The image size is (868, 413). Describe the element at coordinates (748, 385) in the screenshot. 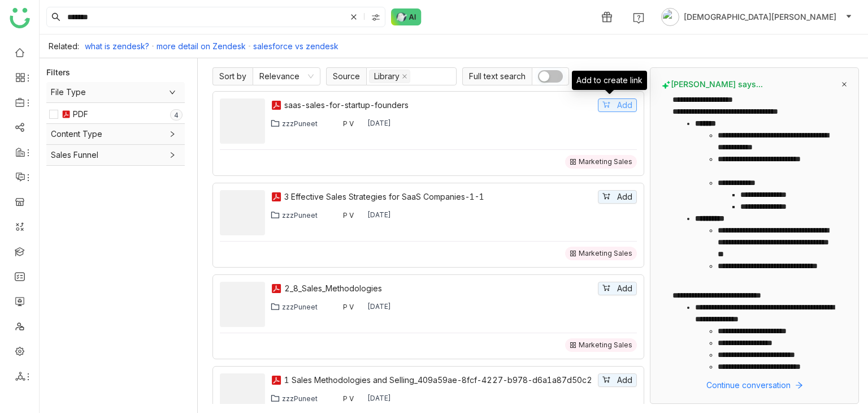

I see `span: Continue conversation` at that location.